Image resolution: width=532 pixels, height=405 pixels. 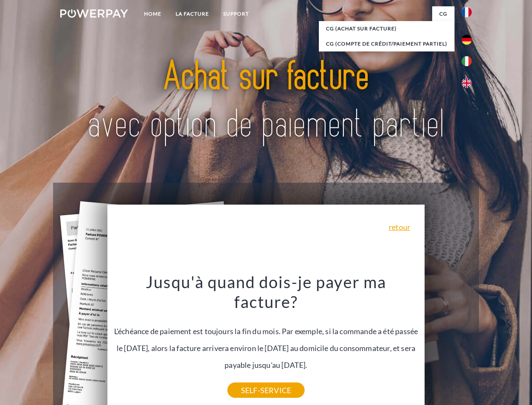 I want to click on a: SELF-SERVICE, so click(x=266, y=390).